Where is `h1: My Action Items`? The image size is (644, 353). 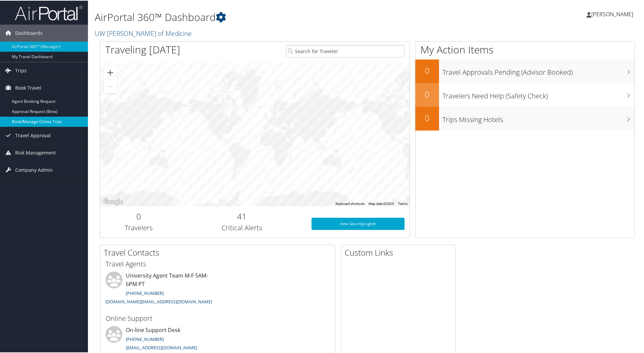
h1: My Action Items is located at coordinates (525, 49).